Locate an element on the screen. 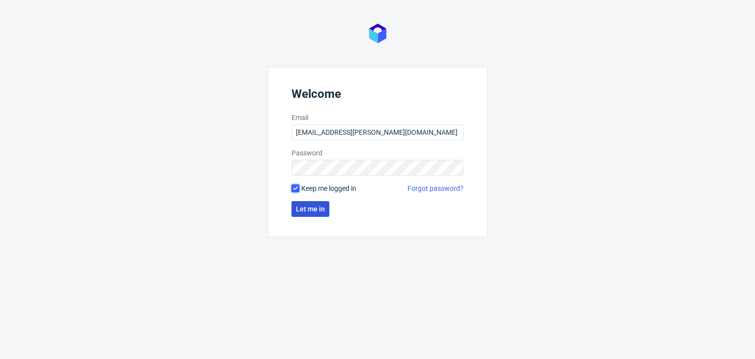 The image size is (755, 359). input: you@youremail.com is located at coordinates (378, 132).